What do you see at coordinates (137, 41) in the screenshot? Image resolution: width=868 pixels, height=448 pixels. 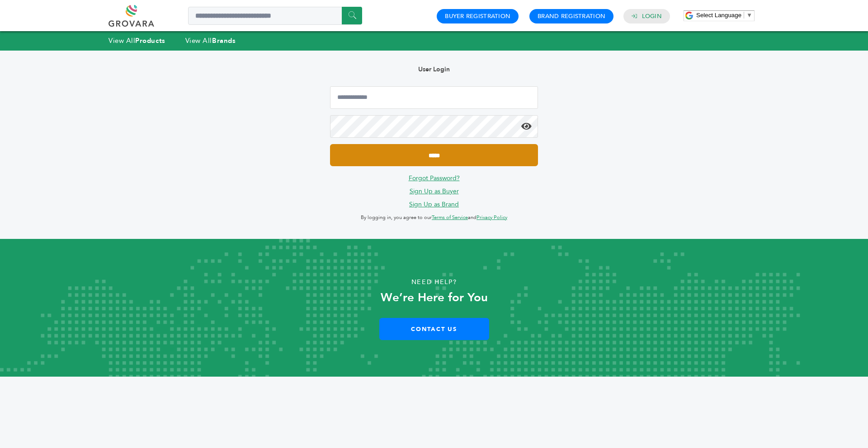 I see `a: View AllProducts` at bounding box center [137, 41].